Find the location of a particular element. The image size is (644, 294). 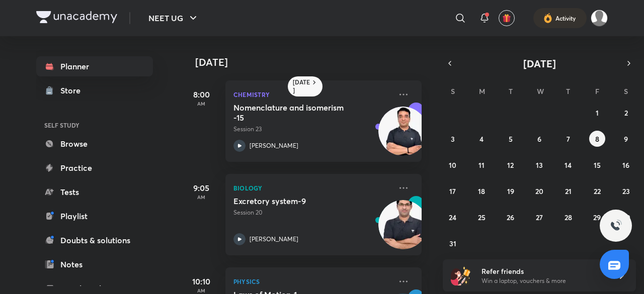

p: Win a laptop, vouchers & more is located at coordinates (543, 281).